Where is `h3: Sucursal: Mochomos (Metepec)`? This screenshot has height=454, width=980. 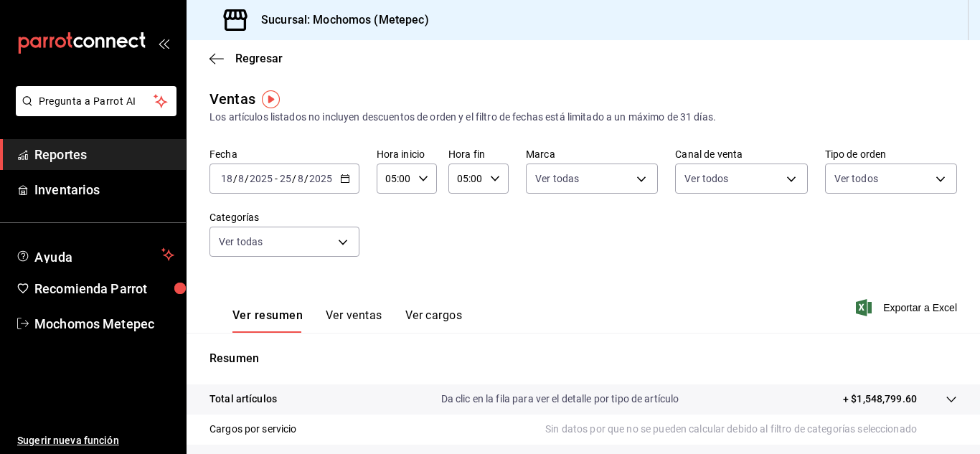 h3: Sucursal: Mochomos (Metepec) is located at coordinates (339, 20).